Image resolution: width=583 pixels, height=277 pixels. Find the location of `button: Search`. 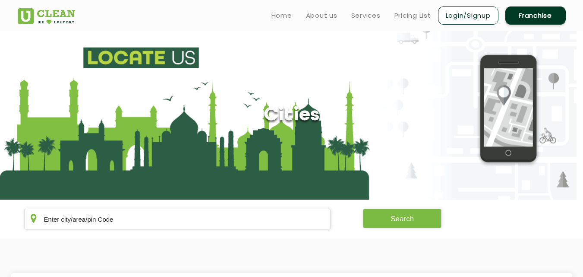

button: Search is located at coordinates (402, 218).